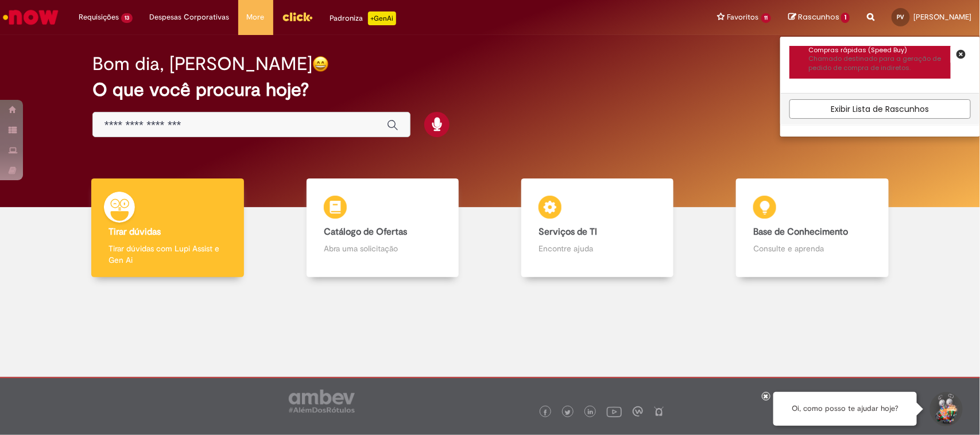 This screenshot has width=980, height=435. I want to click on a: Exibir Lista de Rascunhos, so click(880, 109).